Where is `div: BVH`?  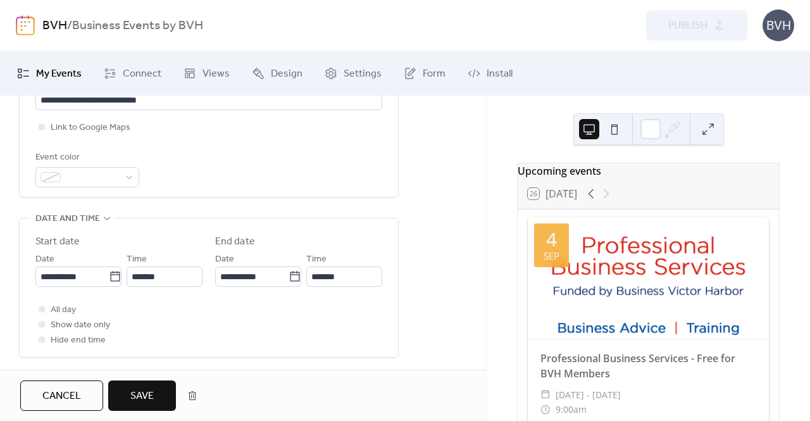 div: BVH is located at coordinates (779, 25).